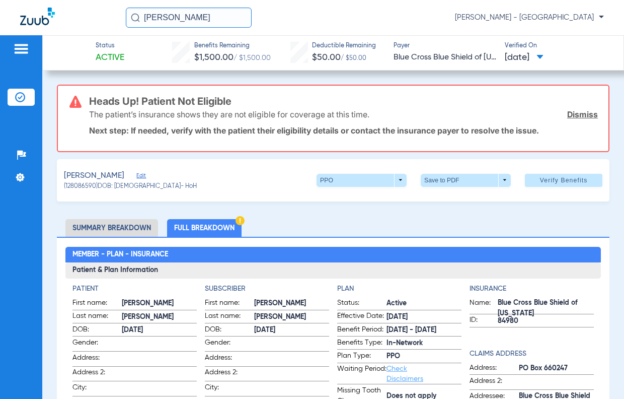  What do you see at coordinates (532, 288) in the screenshot?
I see `app-breakdown-title: Insurance` at bounding box center [532, 288].